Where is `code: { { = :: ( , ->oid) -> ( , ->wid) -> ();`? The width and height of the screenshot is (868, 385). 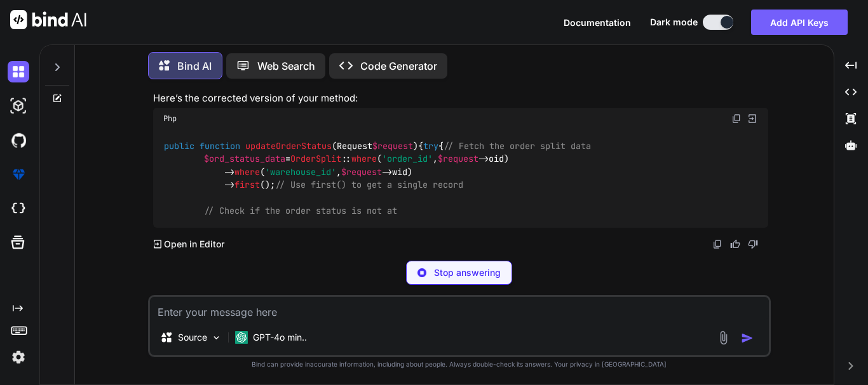 code: { { = :: ( , ->oid) -> ( , ->wid) -> (); is located at coordinates (377, 178).